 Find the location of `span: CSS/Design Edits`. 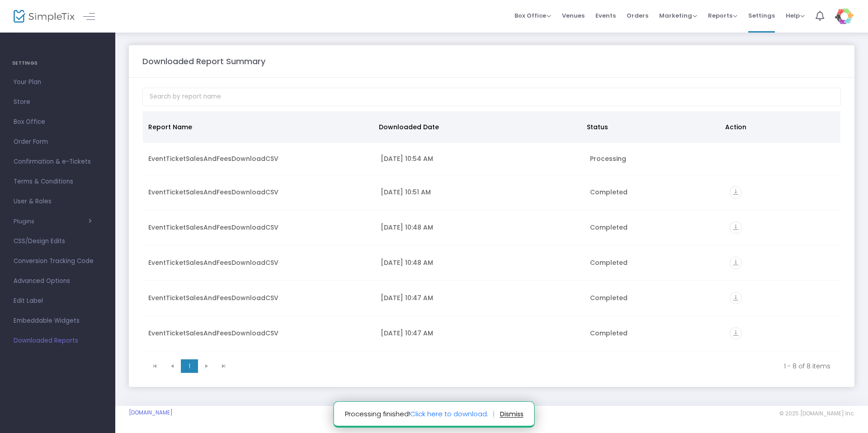

span: CSS/Design Edits is located at coordinates (58, 242).